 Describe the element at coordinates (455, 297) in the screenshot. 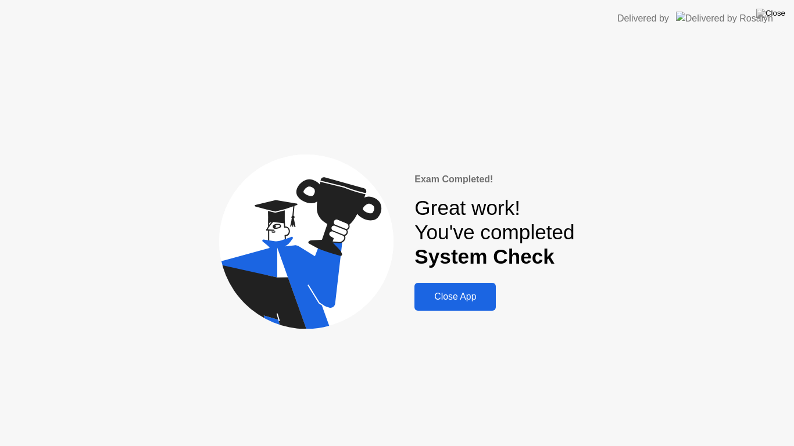

I see `button: Close App` at that location.